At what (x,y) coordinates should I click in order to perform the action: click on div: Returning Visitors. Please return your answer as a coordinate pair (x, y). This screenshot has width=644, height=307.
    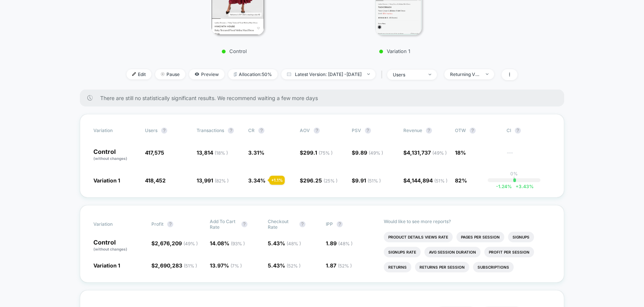
    Looking at the image, I should click on (465, 74).